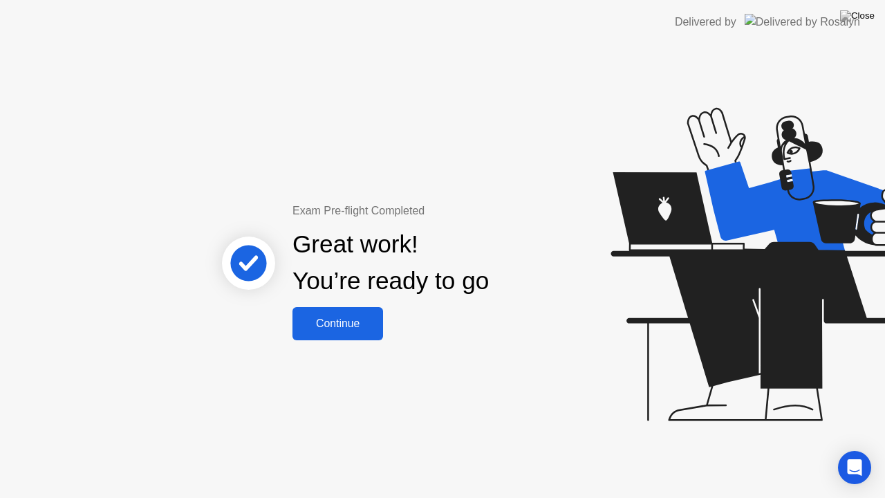 Image resolution: width=885 pixels, height=498 pixels. What do you see at coordinates (857, 16) in the screenshot?
I see `img: Close` at bounding box center [857, 16].